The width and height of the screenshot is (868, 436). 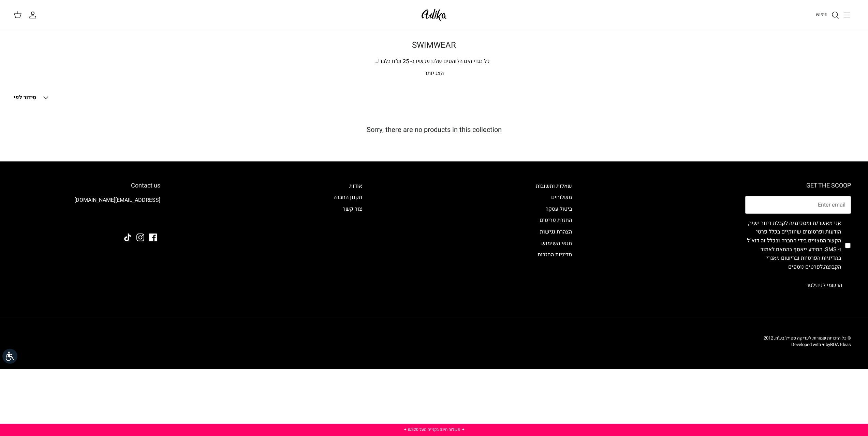 What do you see at coordinates (434, 130) in the screenshot?
I see `h5: Sorry, there are no products in this collection` at bounding box center [434, 130].